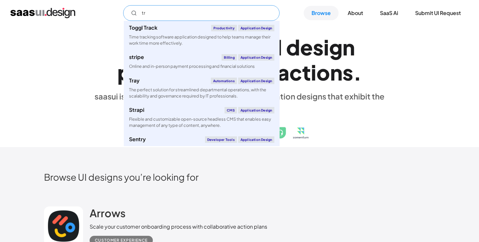 Image resolution: width=479 pixels, height=242 pixels. Describe the element at coordinates (202, 122) in the screenshot. I see `div: Flexible and customizable open-source headless CMS that enables easy management of any type of co...` at that location.